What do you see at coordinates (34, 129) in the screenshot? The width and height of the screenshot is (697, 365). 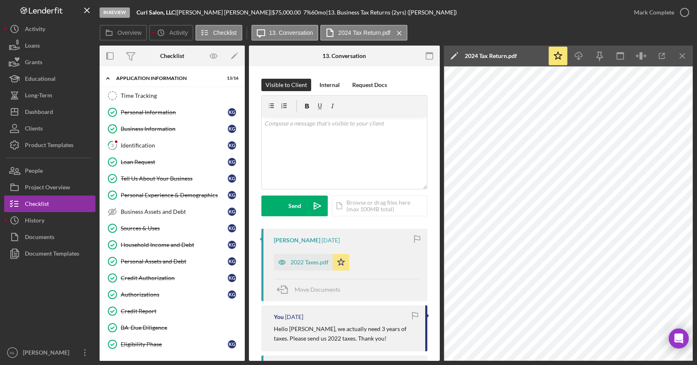 I see `div: Clients` at bounding box center [34, 129].